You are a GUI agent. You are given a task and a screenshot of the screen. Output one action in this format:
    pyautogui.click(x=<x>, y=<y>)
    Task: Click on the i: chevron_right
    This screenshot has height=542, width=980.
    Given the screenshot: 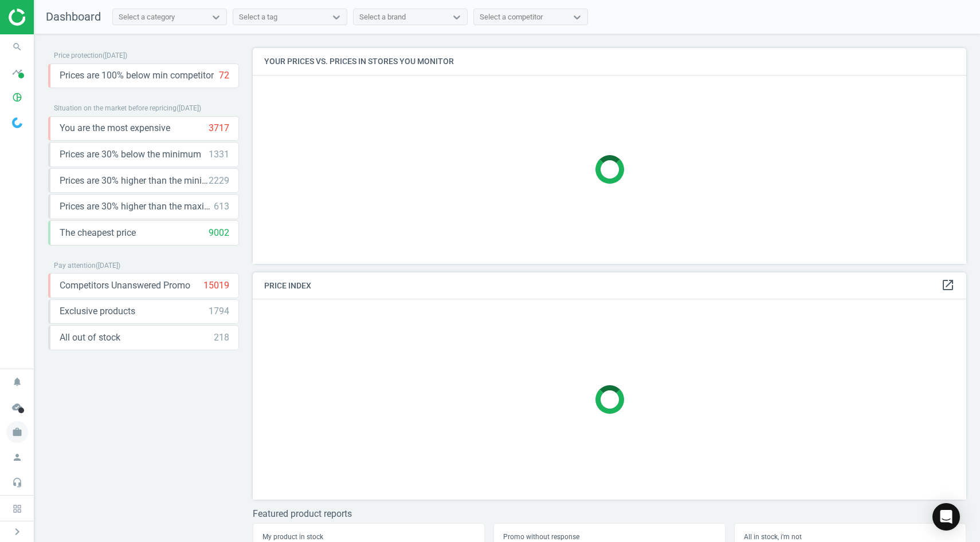 What is the action you would take?
    pyautogui.click(x=17, y=532)
    